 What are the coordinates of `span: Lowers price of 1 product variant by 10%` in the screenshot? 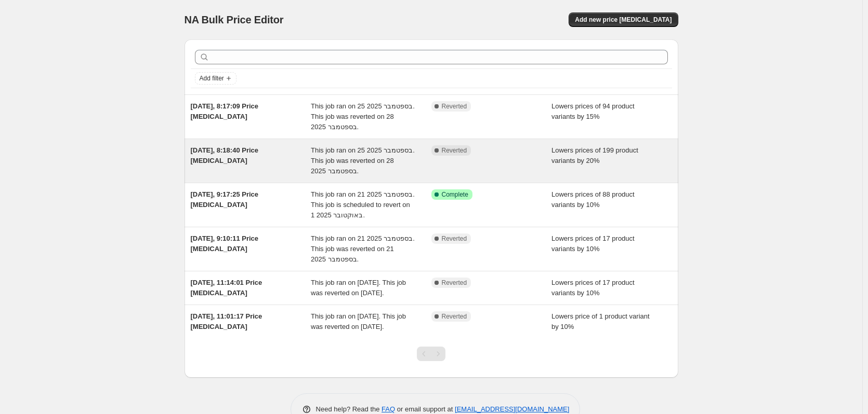 It's located at (600, 321).